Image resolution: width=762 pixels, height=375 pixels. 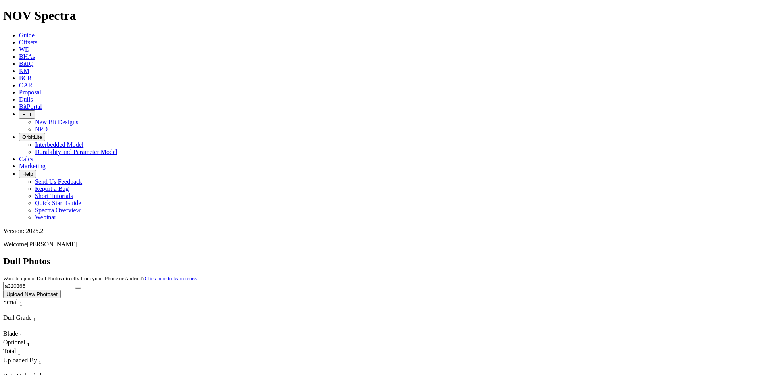 What do you see at coordinates (24, 71) in the screenshot?
I see `span: KM` at bounding box center [24, 71].